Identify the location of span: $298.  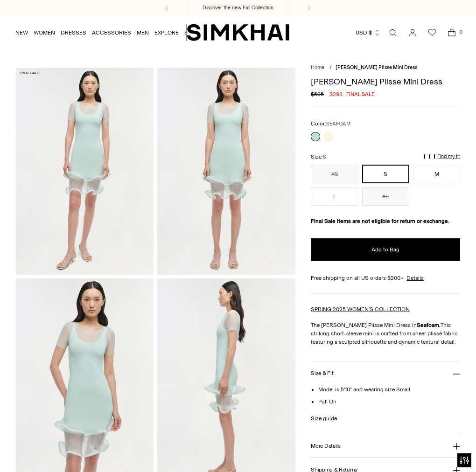
(336, 95).